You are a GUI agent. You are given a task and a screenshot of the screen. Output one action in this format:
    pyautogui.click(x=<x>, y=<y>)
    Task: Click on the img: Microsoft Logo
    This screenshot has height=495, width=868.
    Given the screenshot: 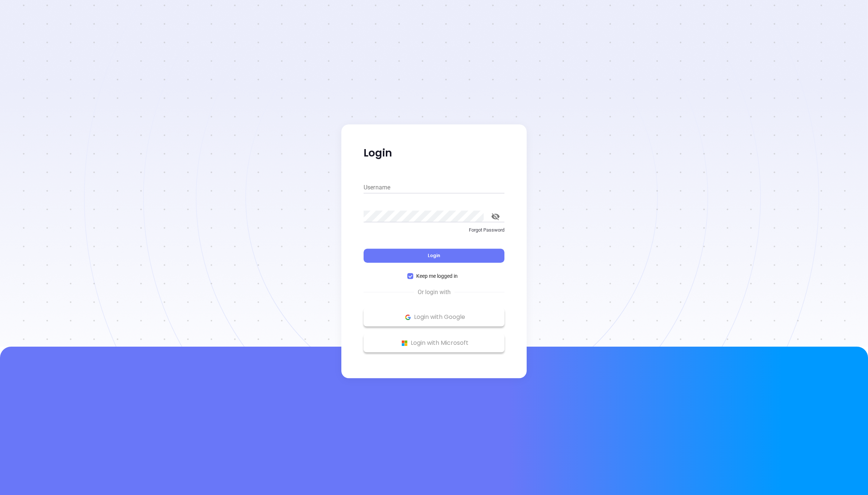 What is the action you would take?
    pyautogui.click(x=404, y=344)
    